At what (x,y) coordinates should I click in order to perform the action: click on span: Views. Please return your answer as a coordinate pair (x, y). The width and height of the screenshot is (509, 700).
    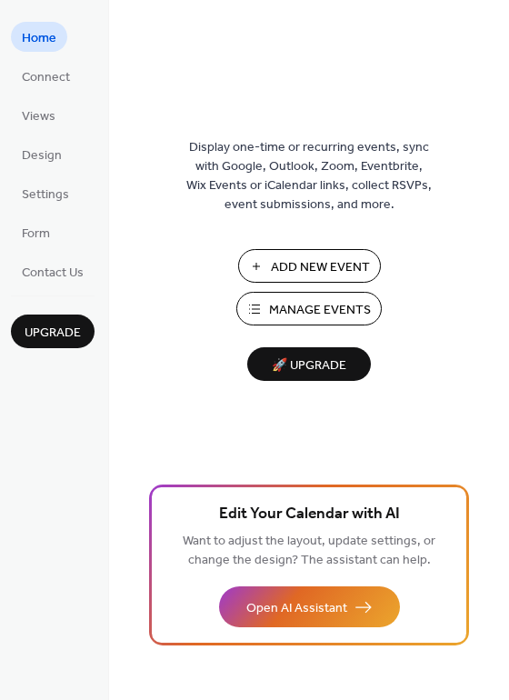
    Looking at the image, I should click on (38, 116).